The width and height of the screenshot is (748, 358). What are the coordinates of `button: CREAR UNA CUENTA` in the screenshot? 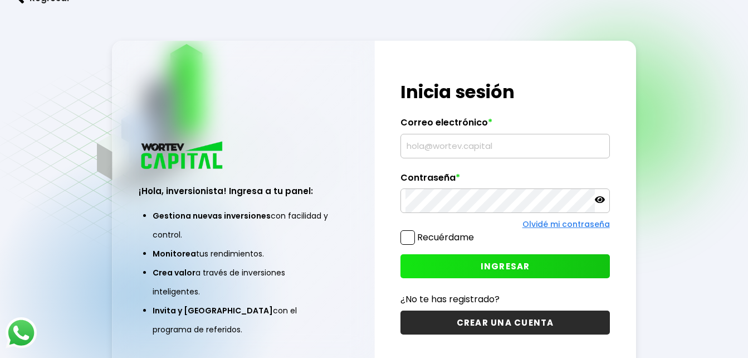 It's located at (505, 322).